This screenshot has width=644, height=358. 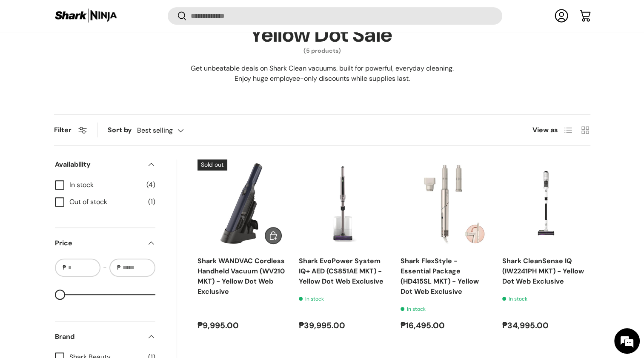 What do you see at coordinates (99, 337) in the screenshot?
I see `span: Brand` at bounding box center [99, 337].